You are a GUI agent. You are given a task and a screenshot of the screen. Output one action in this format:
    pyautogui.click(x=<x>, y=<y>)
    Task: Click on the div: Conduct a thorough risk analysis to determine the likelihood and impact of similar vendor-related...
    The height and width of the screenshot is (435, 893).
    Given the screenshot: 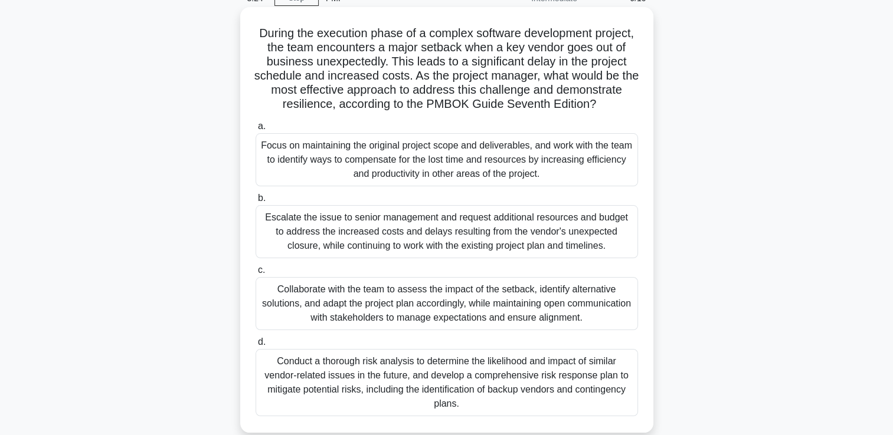 What is the action you would take?
    pyautogui.click(x=447, y=383)
    